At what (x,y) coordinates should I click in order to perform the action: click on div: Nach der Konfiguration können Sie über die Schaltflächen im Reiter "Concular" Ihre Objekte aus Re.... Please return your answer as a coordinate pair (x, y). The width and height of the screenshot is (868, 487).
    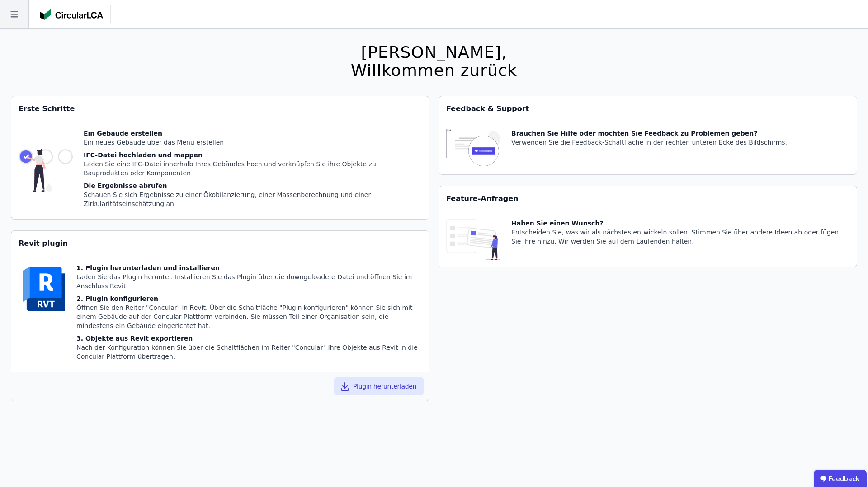
    Looking at the image, I should click on (249, 352).